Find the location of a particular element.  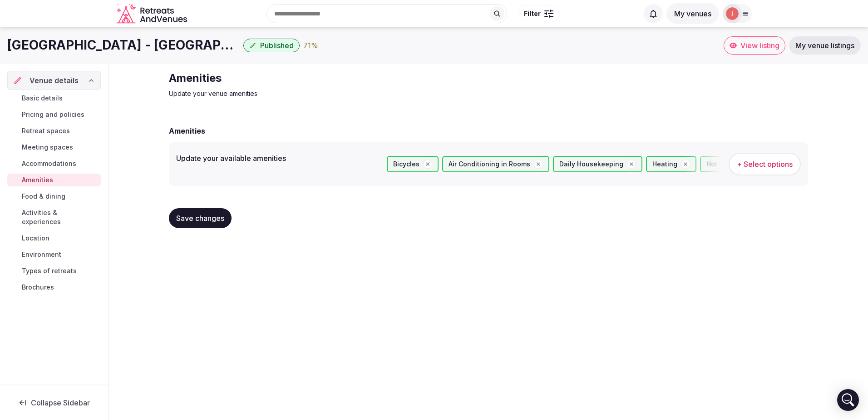

span: Amenities is located at coordinates (37, 180).